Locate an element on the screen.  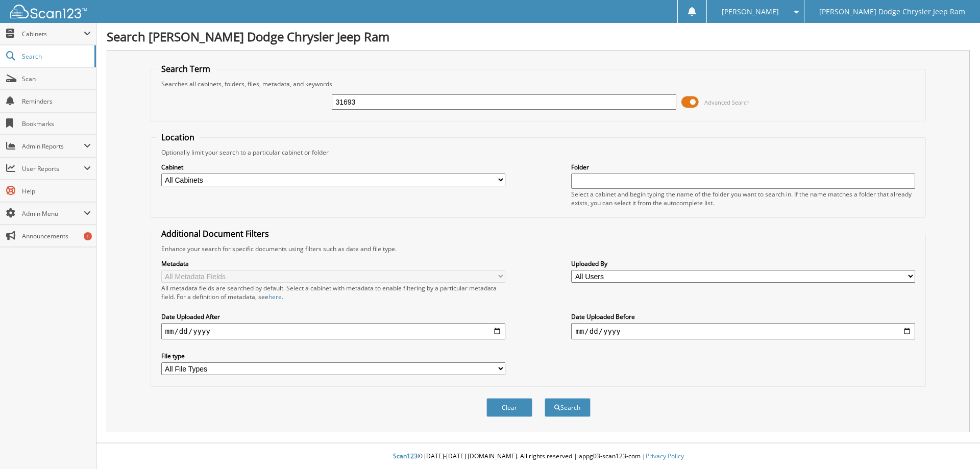
div: Optionally limit your search to a particular cabinet or folder is located at coordinates (538, 152).